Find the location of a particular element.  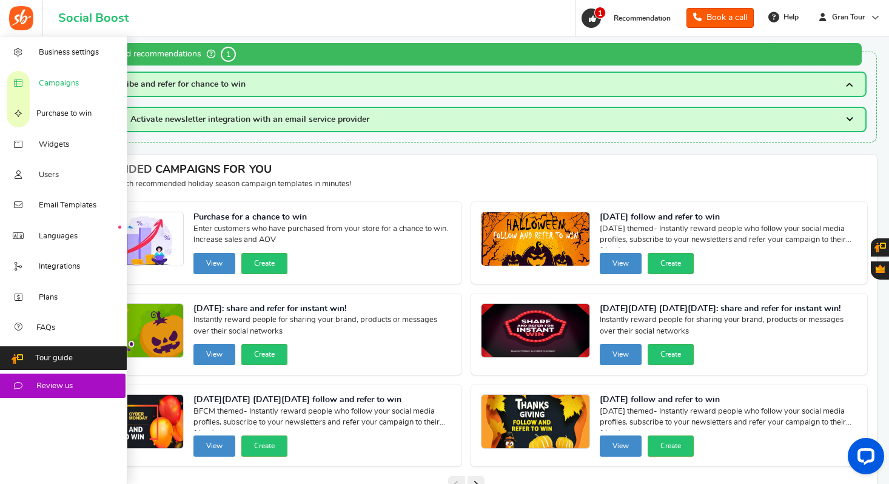

button: Gratisfaction is located at coordinates (880, 271).